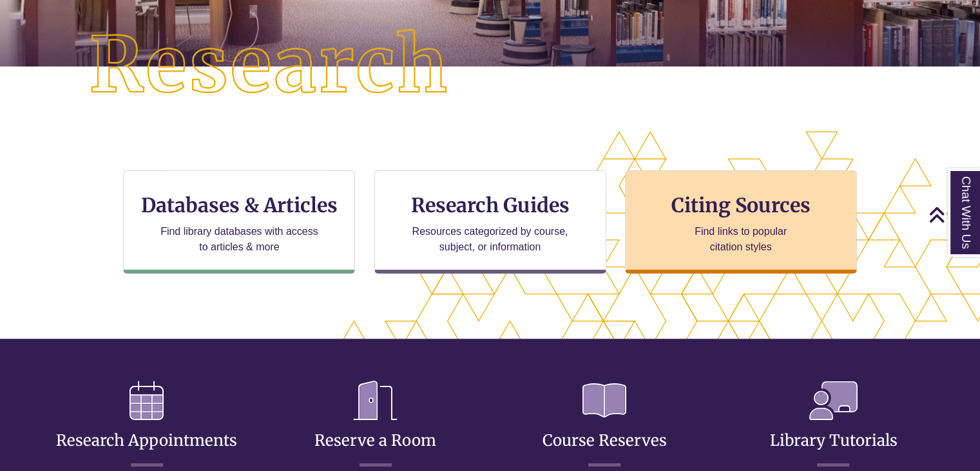  What do you see at coordinates (490, 239) in the screenshot?
I see `p: Resources categorized by course, subject, or information` at bounding box center [490, 239].